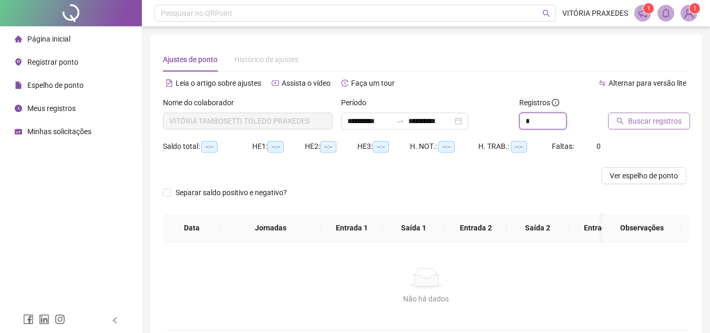 The image size is (710, 333). What do you see at coordinates (695, 8) in the screenshot?
I see `sup: Atualize o seu contato no menu Meus Dados` at bounding box center [695, 8].